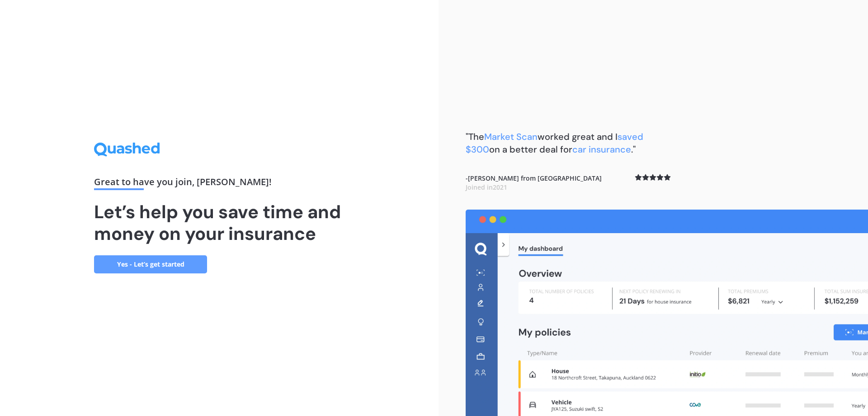 The height and width of the screenshot is (416, 868). What do you see at coordinates (486, 187) in the screenshot?
I see `span: Joined in 2021` at bounding box center [486, 187].